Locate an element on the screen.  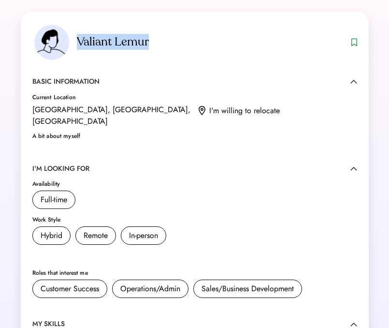
img: employer-headshot-placeholder.png is located at coordinates (52, 42).